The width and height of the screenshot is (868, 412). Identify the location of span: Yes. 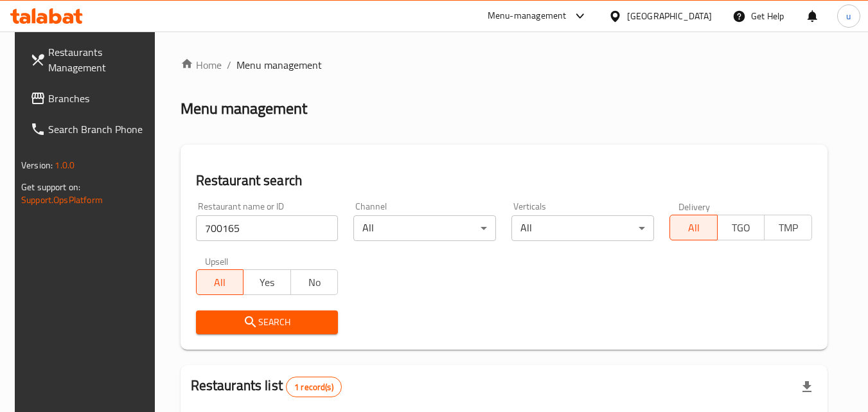
(267, 282).